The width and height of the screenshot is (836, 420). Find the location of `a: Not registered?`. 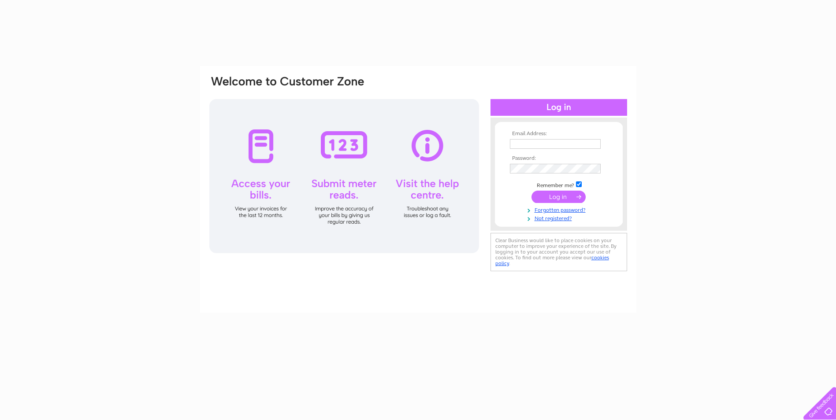

a: Not registered? is located at coordinates (560, 218).